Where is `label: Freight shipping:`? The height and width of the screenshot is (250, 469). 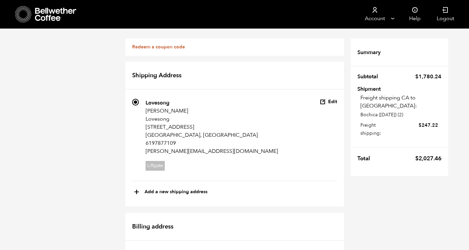 label: Freight shipping: is located at coordinates (399, 129).